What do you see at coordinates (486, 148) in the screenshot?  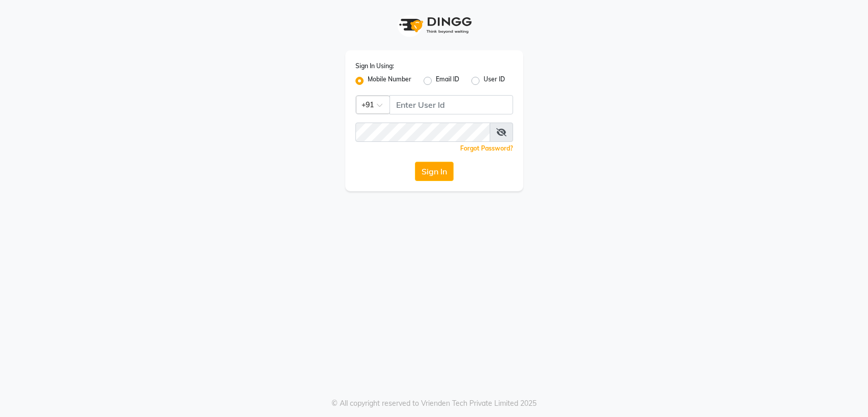 I see `a: Forgot Password?` at bounding box center [486, 148].